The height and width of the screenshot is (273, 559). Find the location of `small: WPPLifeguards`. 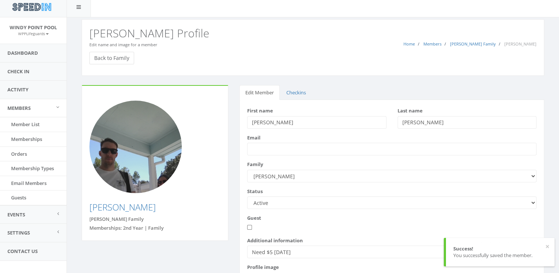

small: WPPLifeguards is located at coordinates (33, 34).